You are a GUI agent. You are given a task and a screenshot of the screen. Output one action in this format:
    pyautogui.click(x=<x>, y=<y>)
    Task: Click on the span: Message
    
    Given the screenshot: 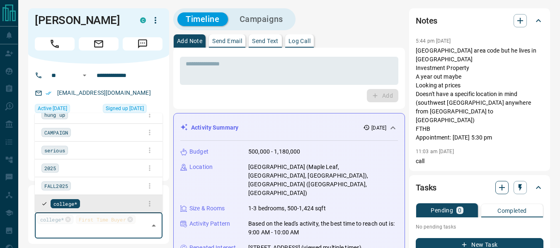 What is the action you would take?
    pyautogui.click(x=142, y=44)
    